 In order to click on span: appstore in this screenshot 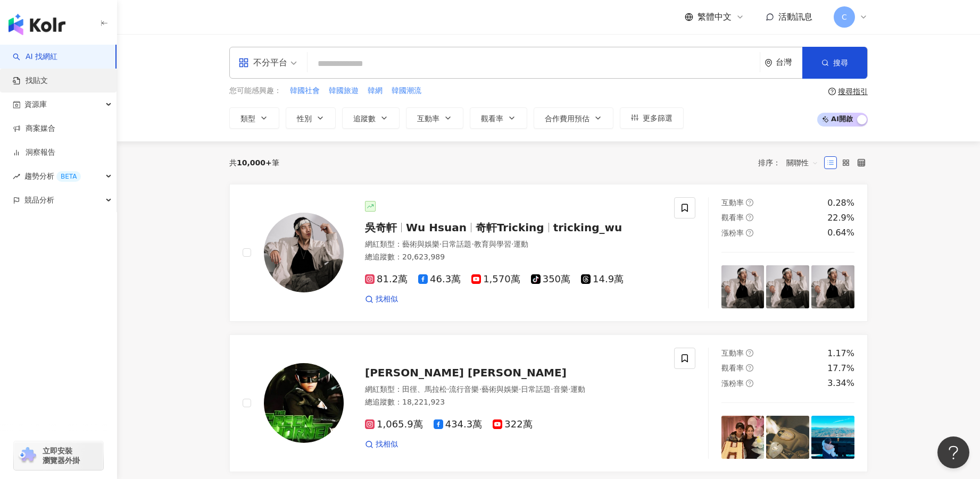, I will do `click(244, 63)`.